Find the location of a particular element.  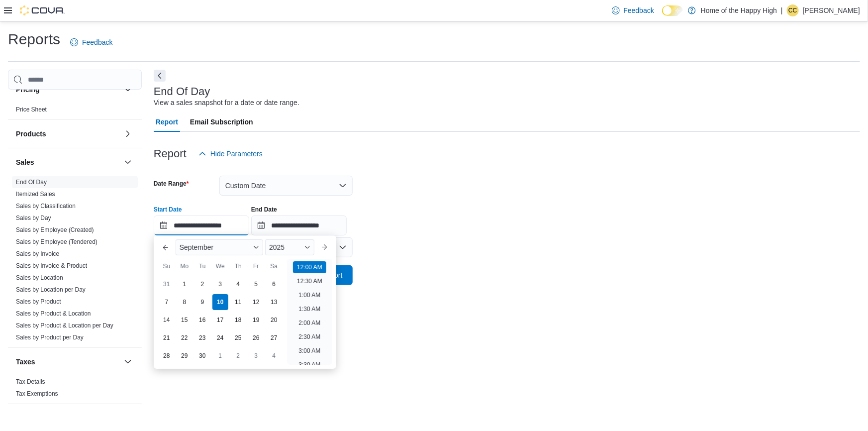

h3: End Of Day is located at coordinates (182, 92).